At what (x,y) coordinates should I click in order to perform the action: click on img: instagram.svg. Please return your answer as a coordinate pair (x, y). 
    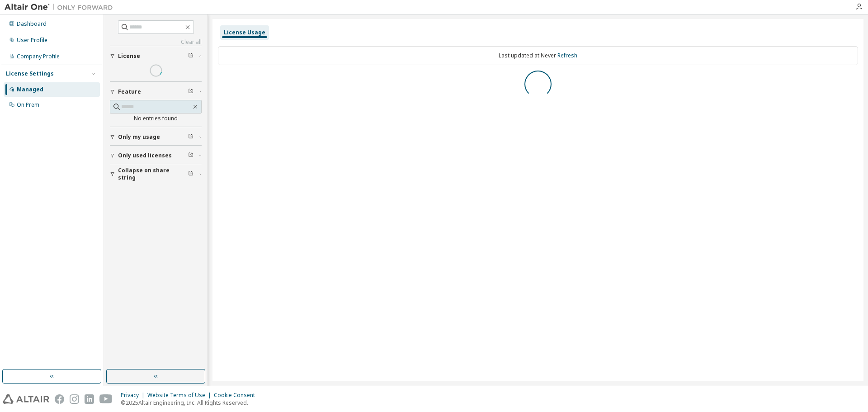
    Looking at the image, I should click on (74, 399).